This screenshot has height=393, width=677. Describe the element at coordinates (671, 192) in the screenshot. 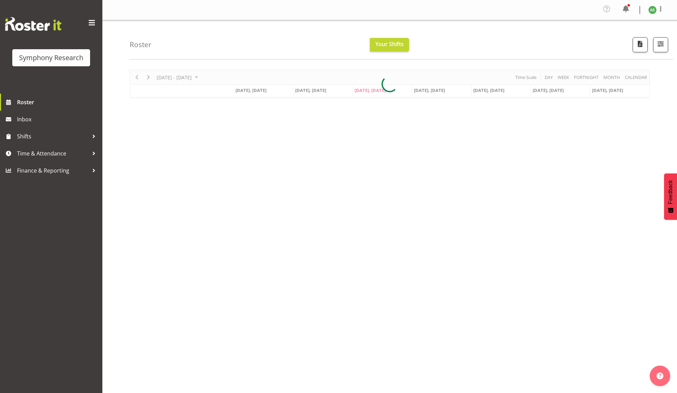

I see `span: Feedback` at that location.